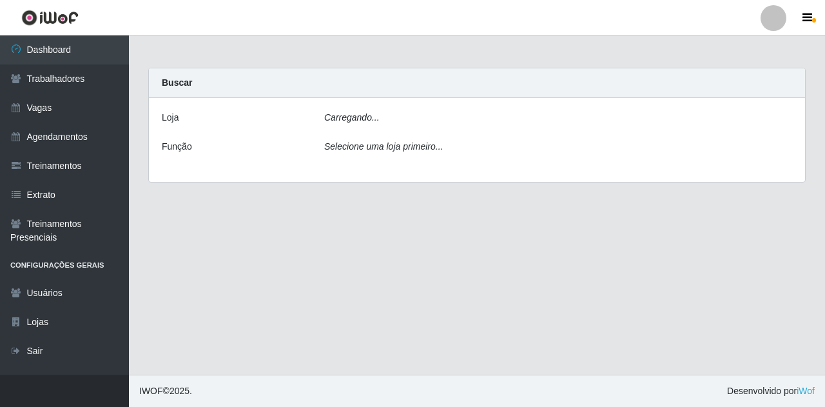 Image resolution: width=825 pixels, height=407 pixels. Describe the element at coordinates (806, 391) in the screenshot. I see `a: iWof` at that location.